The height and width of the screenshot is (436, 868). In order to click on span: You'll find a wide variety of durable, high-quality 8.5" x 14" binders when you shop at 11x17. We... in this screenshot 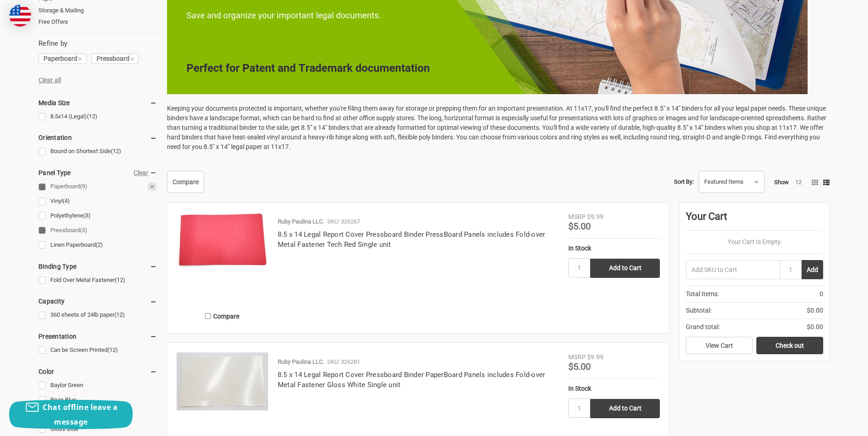, I will do `click(495, 137)`.